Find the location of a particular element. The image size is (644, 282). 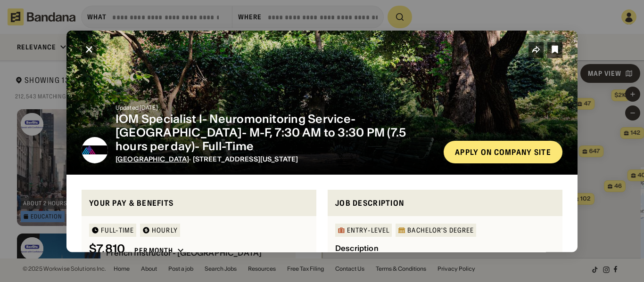

div: Entry-Level is located at coordinates (368, 230).